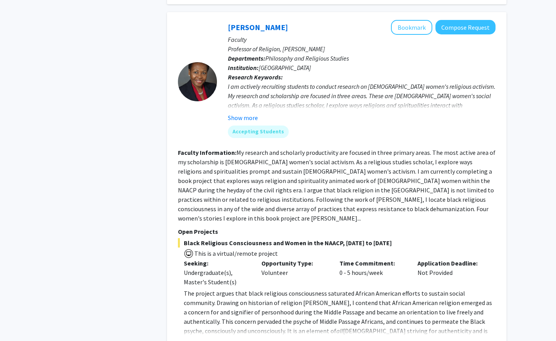  I want to click on p: Seeking:, so click(217, 263).